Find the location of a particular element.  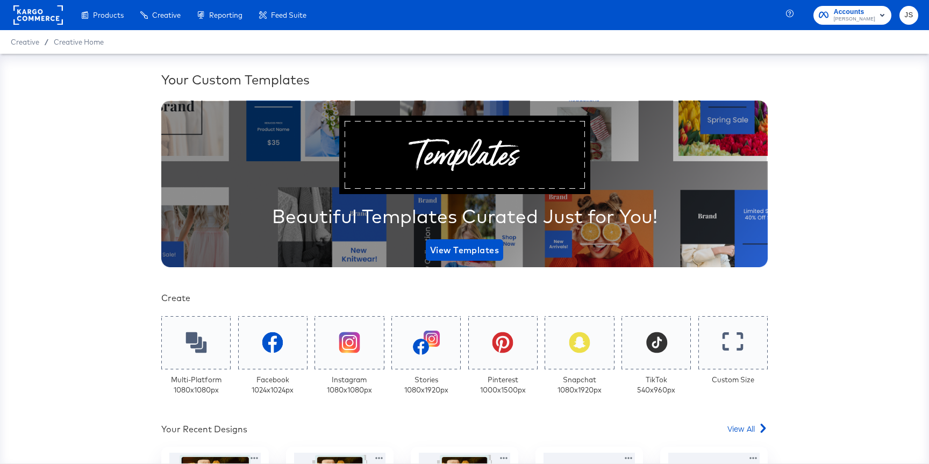

div: Snapchat 1080 x 1920 px is located at coordinates (580, 384).